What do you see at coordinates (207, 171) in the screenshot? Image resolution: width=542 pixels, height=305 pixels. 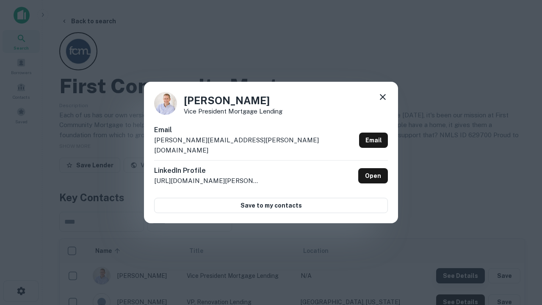 I see `h6: LinkedIn Profile` at bounding box center [207, 171].